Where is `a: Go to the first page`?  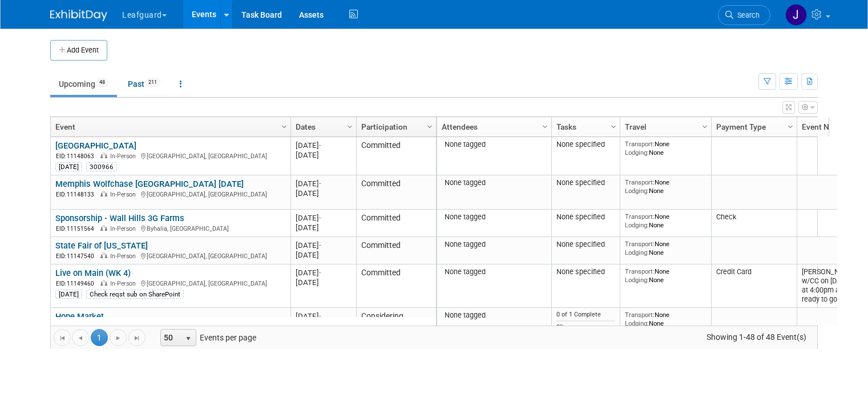 a: Go to the first page is located at coordinates (62, 338).